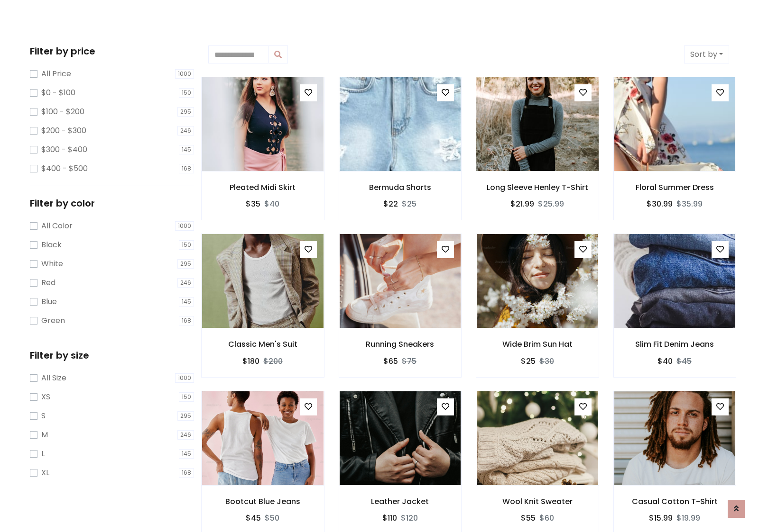  I want to click on h5: Filter by color, so click(112, 203).